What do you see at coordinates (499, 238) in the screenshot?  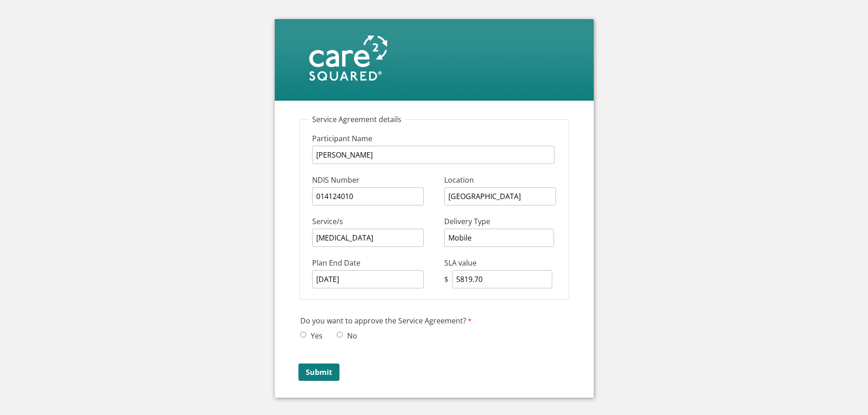 I see `input: Delivery Type` at bounding box center [499, 238].